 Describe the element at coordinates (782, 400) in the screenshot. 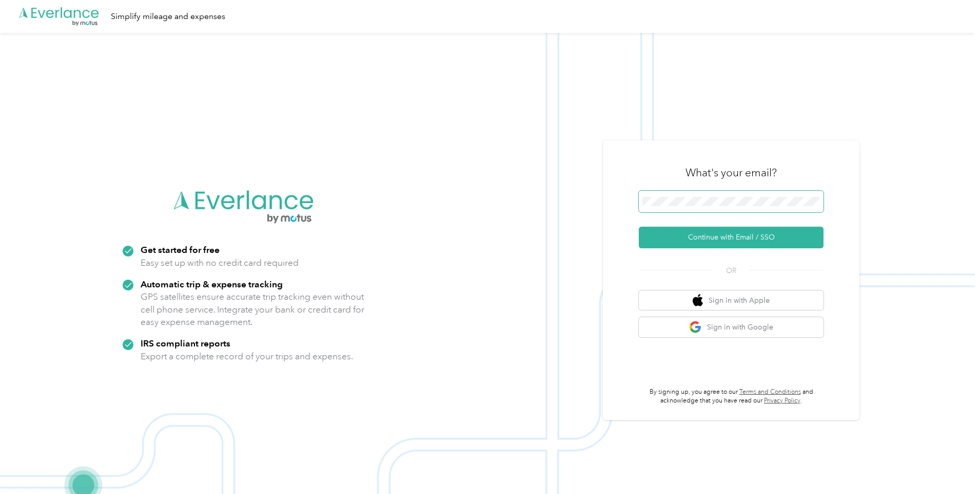

I see `a: Privacy Policy` at that location.